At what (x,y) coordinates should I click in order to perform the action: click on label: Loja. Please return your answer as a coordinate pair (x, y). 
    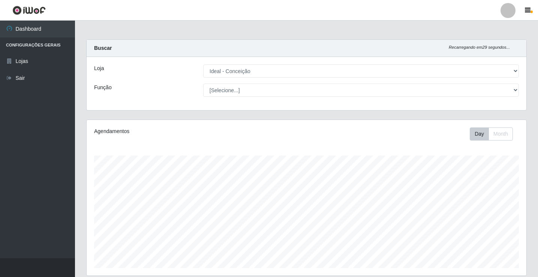
    Looking at the image, I should click on (99, 68).